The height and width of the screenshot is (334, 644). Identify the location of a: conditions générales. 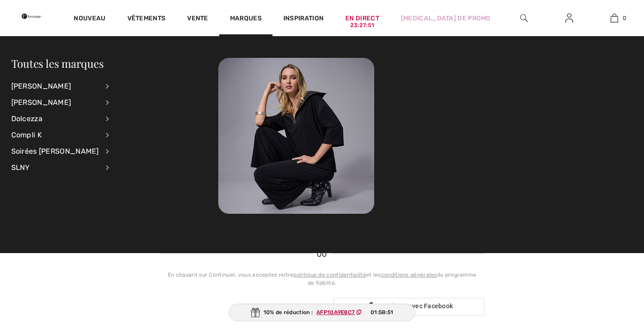
(409, 275).